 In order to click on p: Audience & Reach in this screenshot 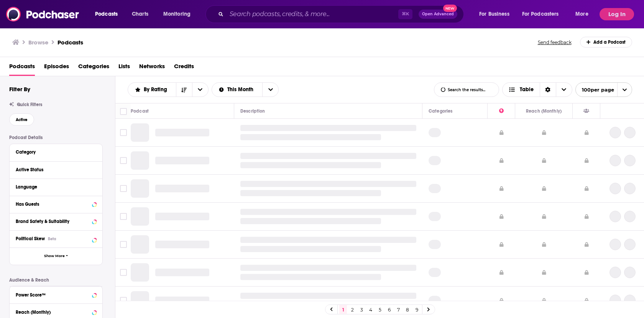, I will do `click(56, 280)`.